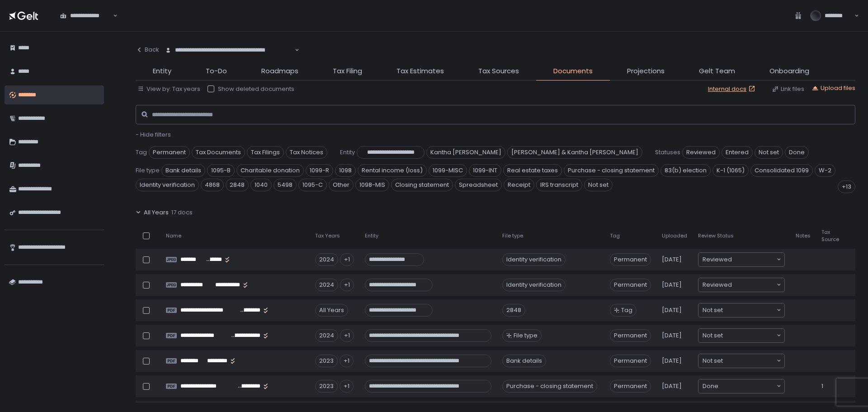 The image size is (868, 412). Describe the element at coordinates (803, 236) in the screenshot. I see `span: Notes` at that location.